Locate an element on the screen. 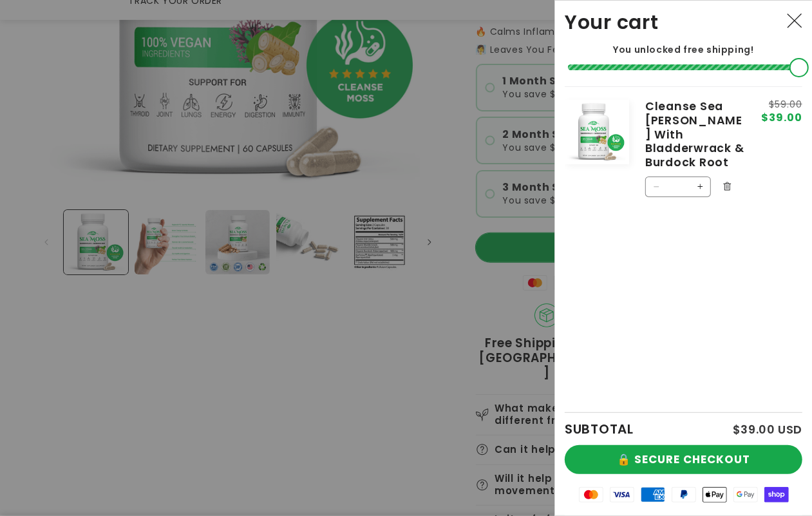  span: $39.00 is located at coordinates (782, 118).